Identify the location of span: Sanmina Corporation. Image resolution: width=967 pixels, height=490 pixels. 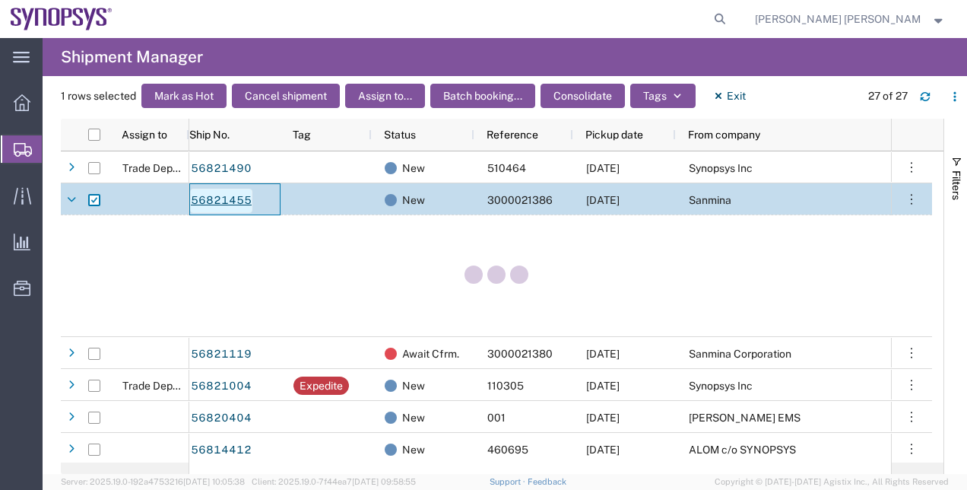
(740, 353).